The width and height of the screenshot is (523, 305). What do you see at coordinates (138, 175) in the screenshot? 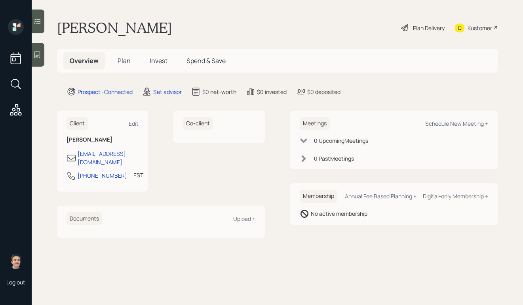
I see `div: EST` at bounding box center [138, 175].